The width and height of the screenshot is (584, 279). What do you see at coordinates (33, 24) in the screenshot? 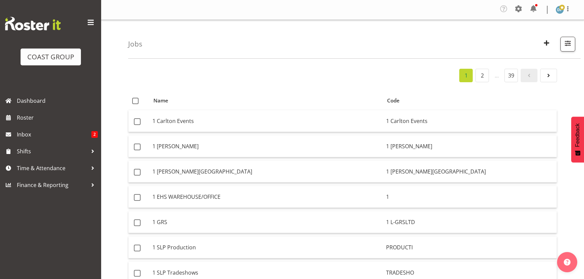
I see `img: Rosterit website logo` at bounding box center [33, 24].